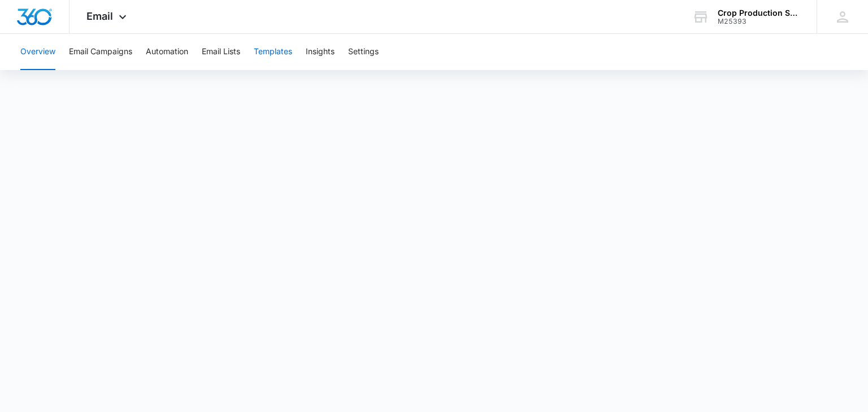 Image resolution: width=868 pixels, height=412 pixels. I want to click on button: Email Campaigns, so click(100, 52).